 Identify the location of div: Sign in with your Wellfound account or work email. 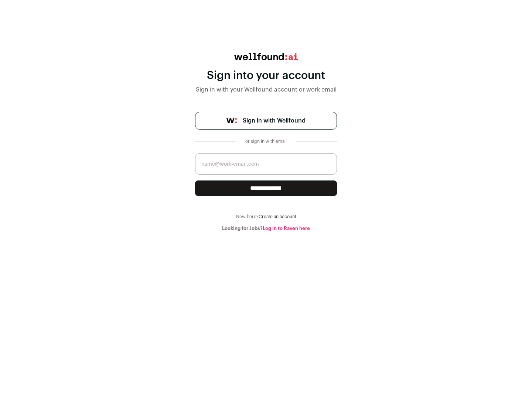
(266, 90).